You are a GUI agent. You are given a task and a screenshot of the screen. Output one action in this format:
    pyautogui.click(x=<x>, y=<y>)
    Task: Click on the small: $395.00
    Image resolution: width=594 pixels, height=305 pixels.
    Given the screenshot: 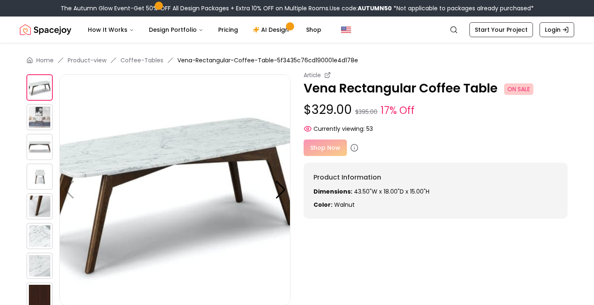 What is the action you would take?
    pyautogui.click(x=366, y=112)
    